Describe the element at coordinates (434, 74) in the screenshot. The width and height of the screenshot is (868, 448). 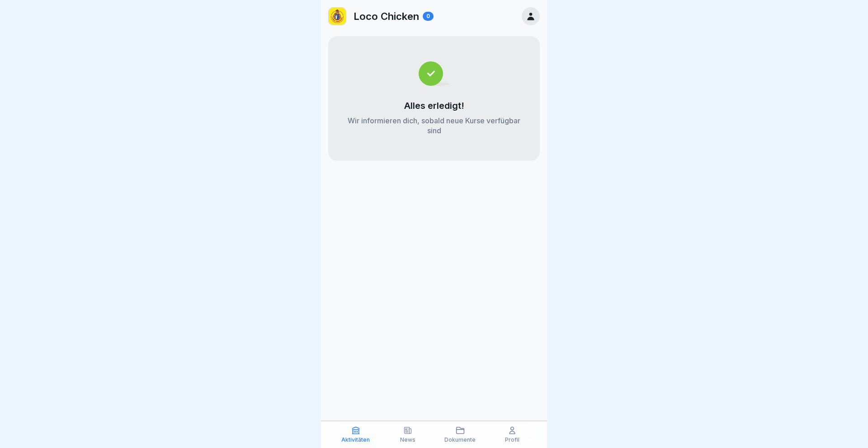
I see `img: completed.svg` at that location.